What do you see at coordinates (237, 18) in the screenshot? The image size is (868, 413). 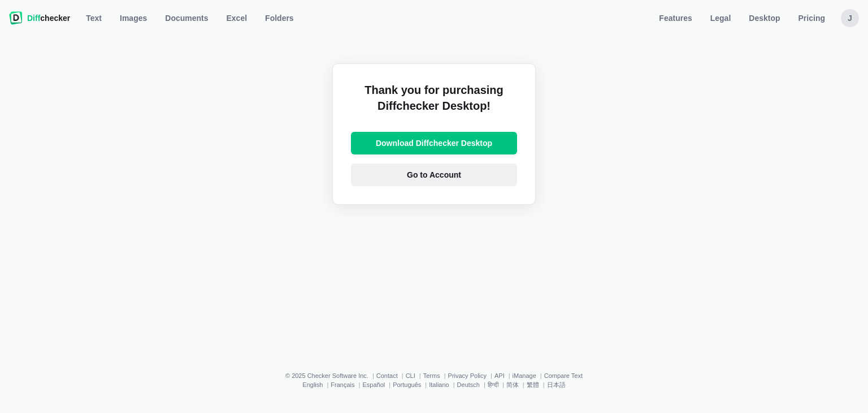 I see `a: Excel` at bounding box center [237, 18].